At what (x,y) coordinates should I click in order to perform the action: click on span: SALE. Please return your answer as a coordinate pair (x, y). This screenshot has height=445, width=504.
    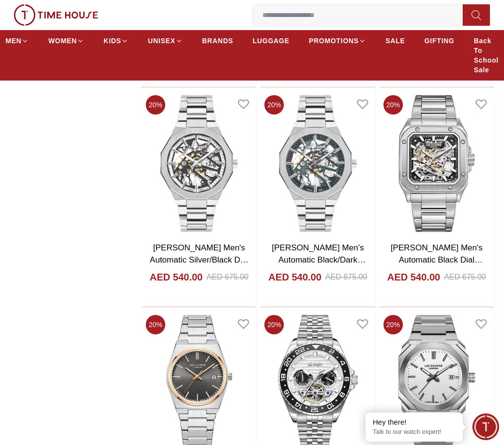
    Looking at the image, I should click on (395, 41).